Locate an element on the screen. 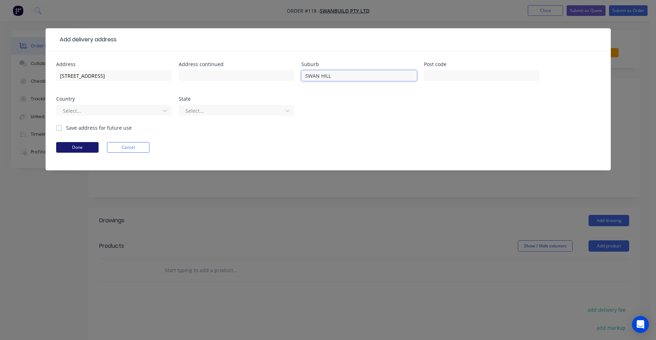 This screenshot has height=340, width=656. button: Done is located at coordinates (77, 147).